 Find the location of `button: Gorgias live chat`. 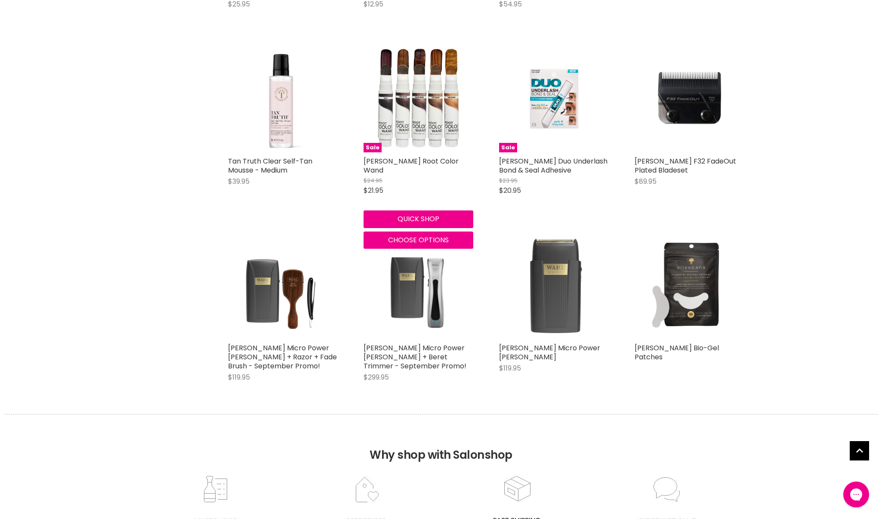

button: Gorgias live chat is located at coordinates (17, 16).